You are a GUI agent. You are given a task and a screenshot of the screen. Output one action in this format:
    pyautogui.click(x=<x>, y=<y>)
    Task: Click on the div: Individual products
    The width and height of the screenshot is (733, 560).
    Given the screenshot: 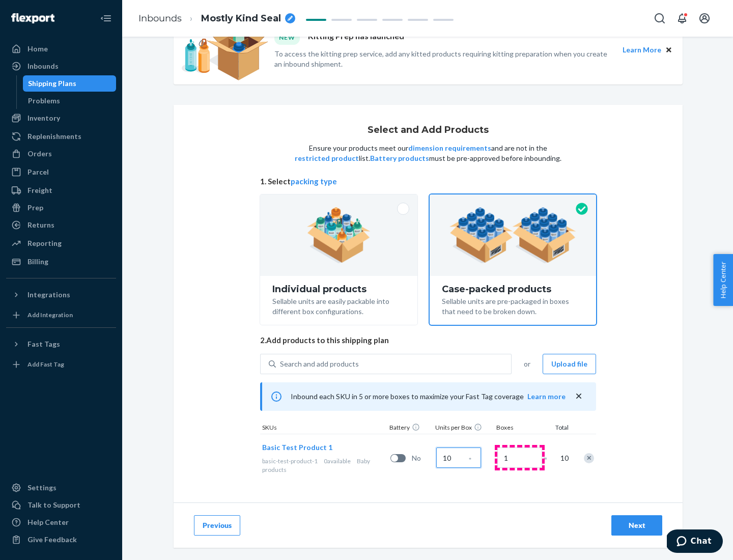 What is the action you would take?
    pyautogui.click(x=339, y=289)
    